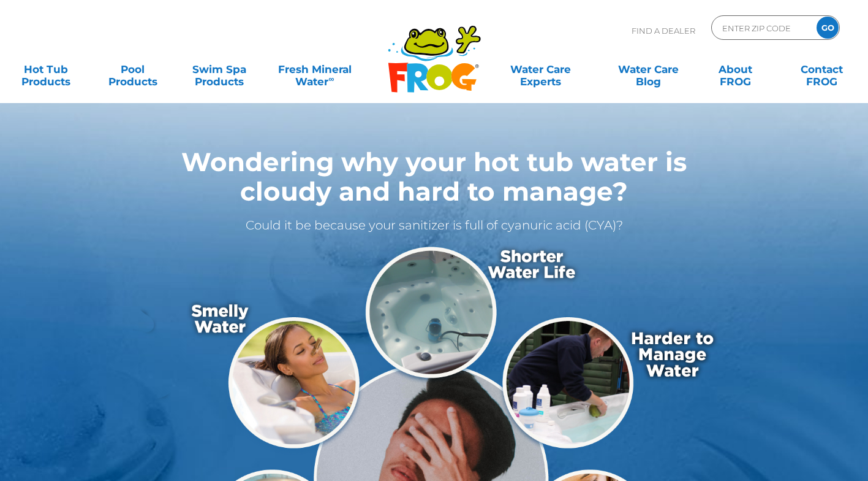  Describe the element at coordinates (828, 28) in the screenshot. I see `input: GO` at that location.